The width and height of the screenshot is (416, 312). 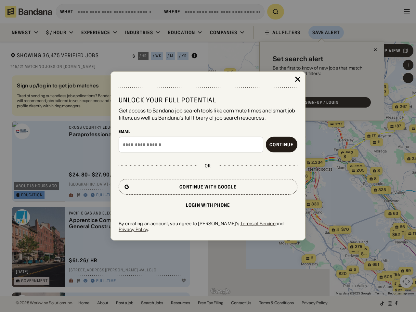 What do you see at coordinates (208, 132) in the screenshot?
I see `div: Email` at bounding box center [208, 132].